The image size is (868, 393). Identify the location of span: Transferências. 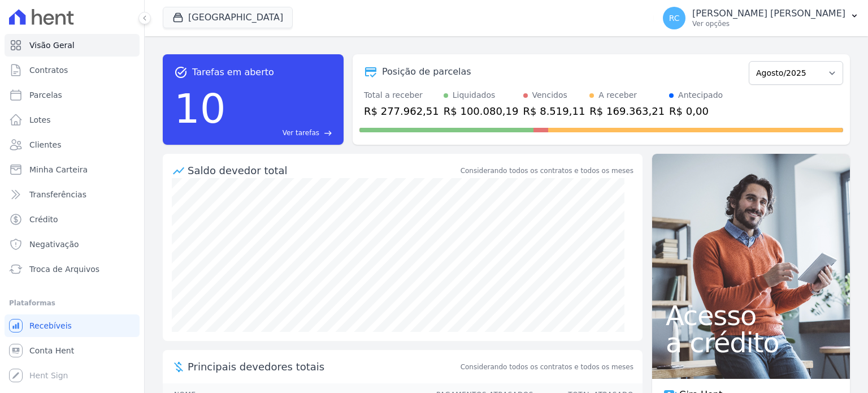
(58, 195).